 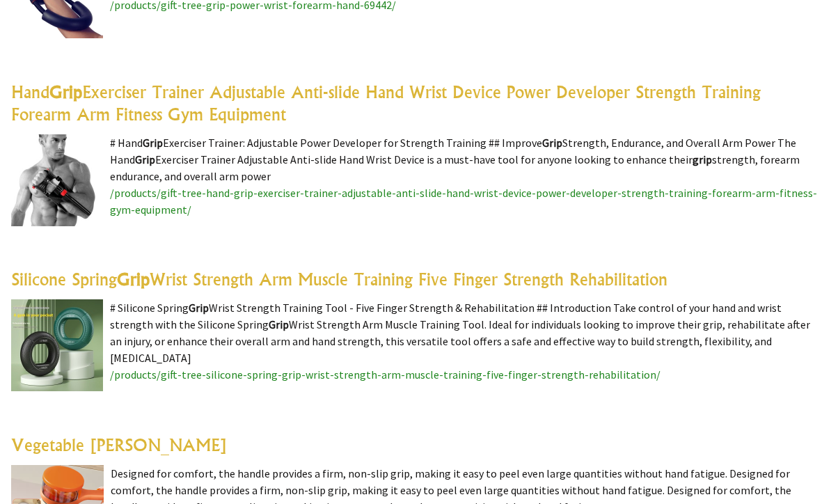 I want to click on a: HandGripExerciser Trainer Adjustable Anti-slide Hand Wrist Device Power Developer Strength Traini..., so click(x=386, y=103).